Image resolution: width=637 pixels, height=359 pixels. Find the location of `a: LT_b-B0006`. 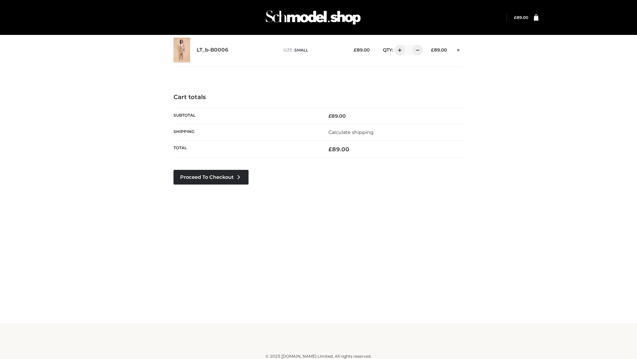

a: LT_b-B0006 is located at coordinates (213, 50).